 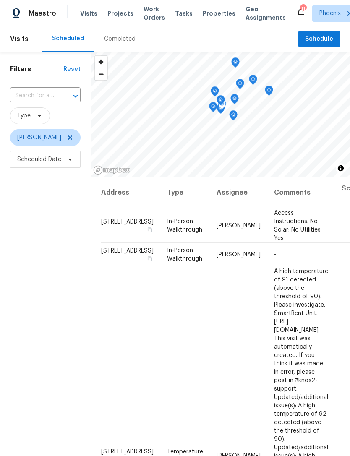 I want to click on span: Access Instructions: No Solar: No Utilities: Yes, so click(x=298, y=225).